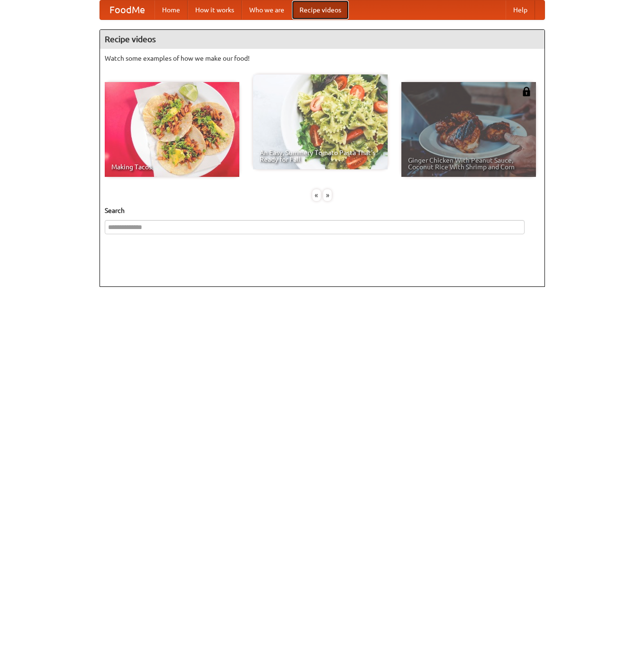  Describe the element at coordinates (322, 211) in the screenshot. I see `h5: Search` at that location.